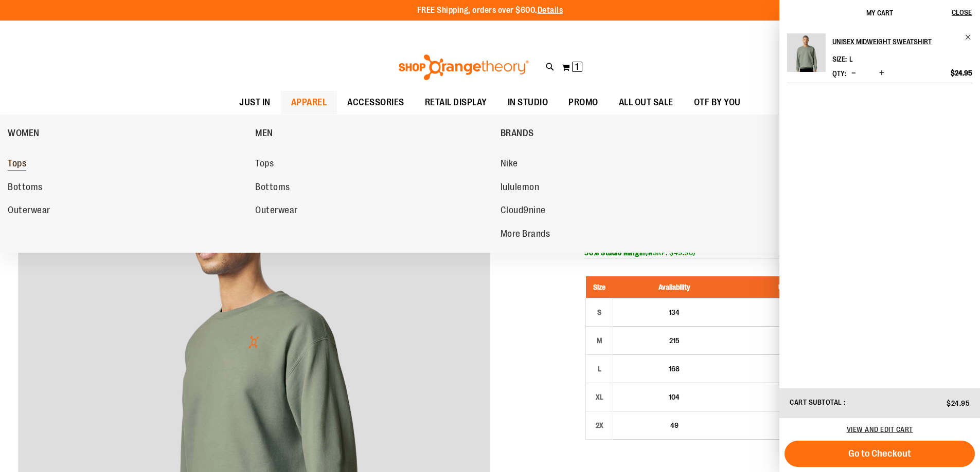  Describe the element at coordinates (879, 58) in the screenshot. I see `li: Product` at that location.